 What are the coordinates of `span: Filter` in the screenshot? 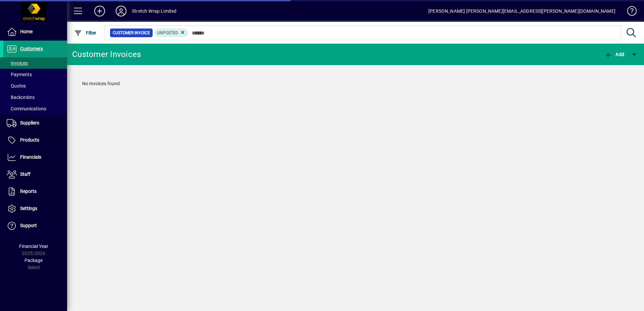 It's located at (85, 33).